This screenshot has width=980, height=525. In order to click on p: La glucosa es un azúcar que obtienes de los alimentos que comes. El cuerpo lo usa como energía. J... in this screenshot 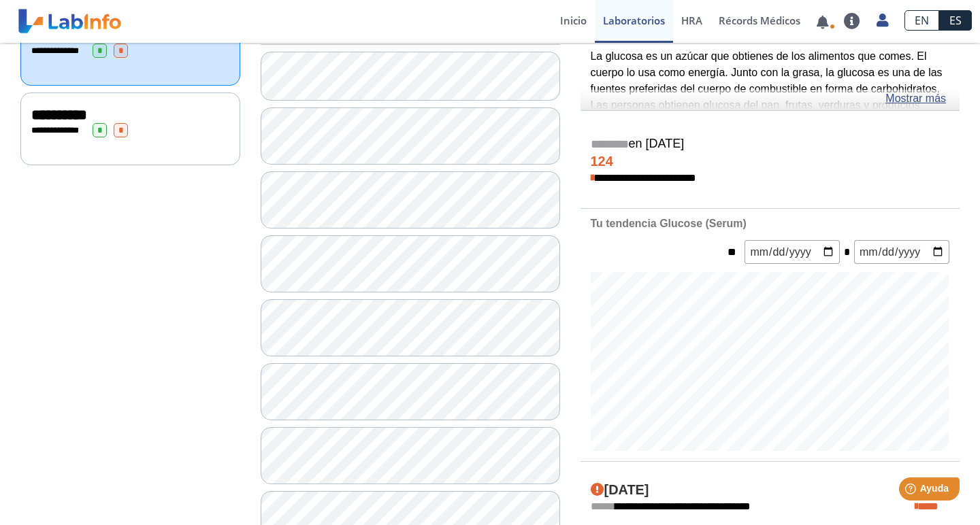, I will do `click(771, 113)`.